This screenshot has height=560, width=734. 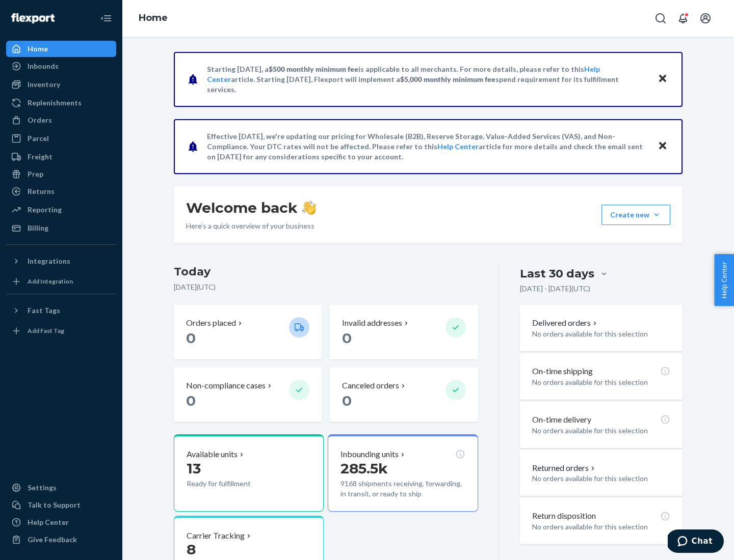 What do you see at coordinates (326, 272) in the screenshot?
I see `h3: Today` at bounding box center [326, 272].